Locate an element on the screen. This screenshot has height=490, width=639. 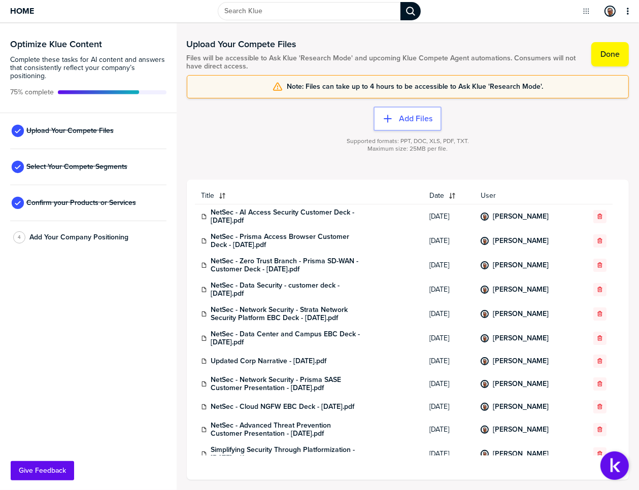
label: Done is located at coordinates (610, 54).